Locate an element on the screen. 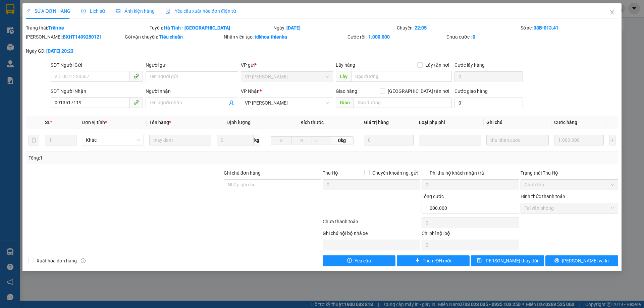 The height and width of the screenshot is (308, 644). span: VP Nhận is located at coordinates (250, 91).